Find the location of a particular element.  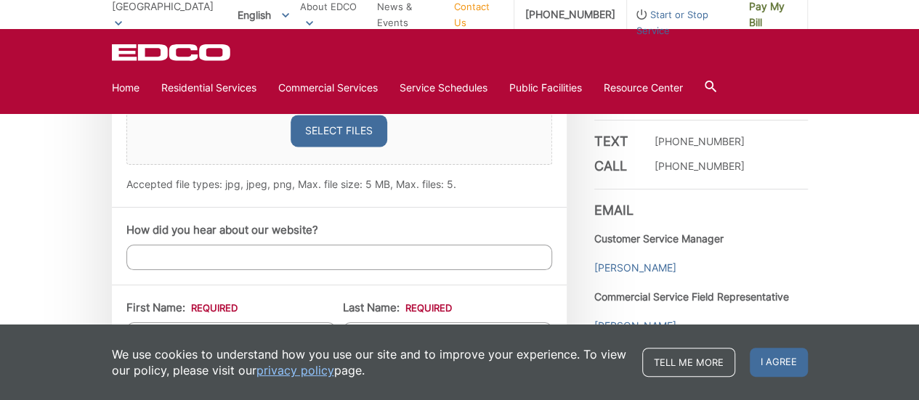

h3: Text is located at coordinates (616, 142).